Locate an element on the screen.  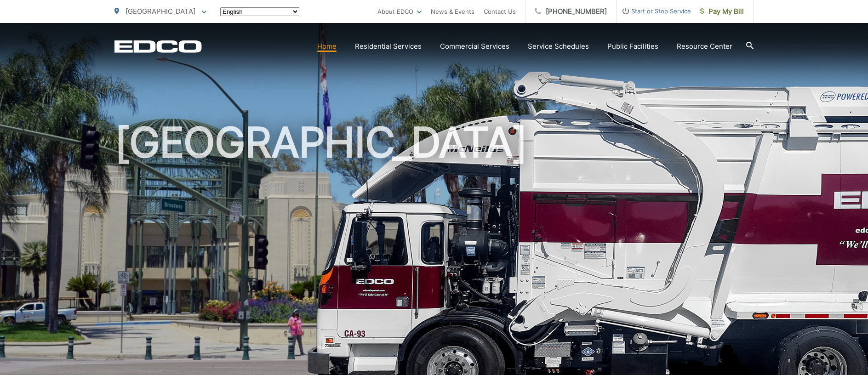
a: Resource Center is located at coordinates (704, 46).